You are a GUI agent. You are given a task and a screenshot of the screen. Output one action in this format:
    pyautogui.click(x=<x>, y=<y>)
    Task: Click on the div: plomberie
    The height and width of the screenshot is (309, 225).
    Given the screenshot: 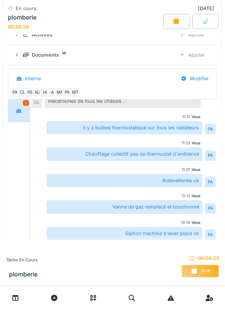 What is the action you would take?
    pyautogui.click(x=22, y=17)
    